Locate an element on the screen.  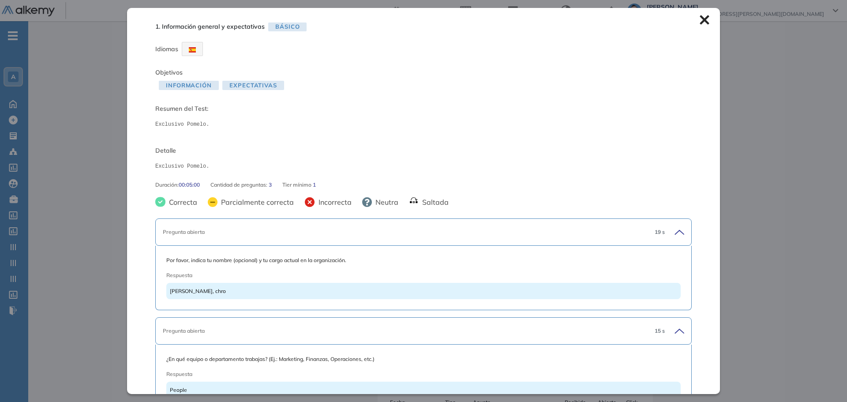
span: Básico is located at coordinates (287, 27).